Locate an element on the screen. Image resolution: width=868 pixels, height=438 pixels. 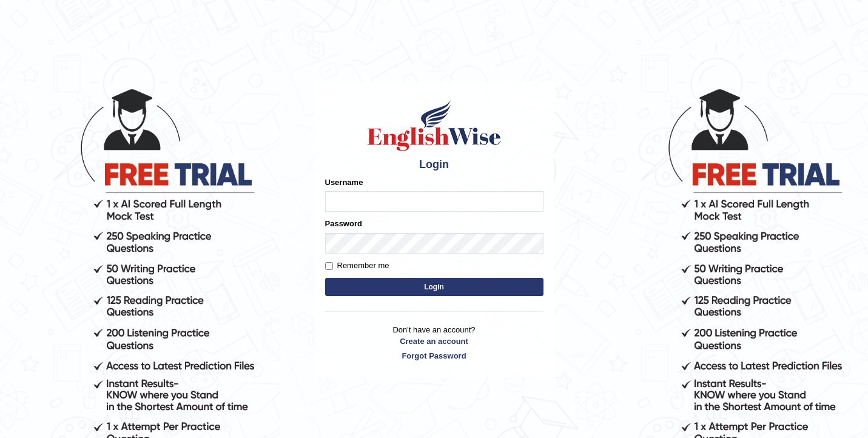
a: Forgot Password is located at coordinates (434, 355).